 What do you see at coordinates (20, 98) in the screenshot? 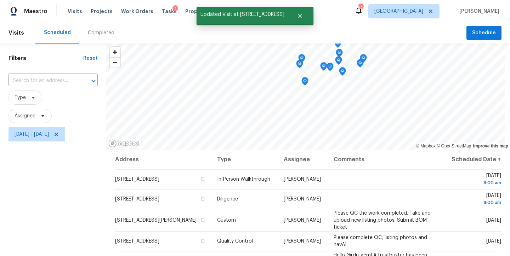
I see `span: Type` at bounding box center [20, 98].